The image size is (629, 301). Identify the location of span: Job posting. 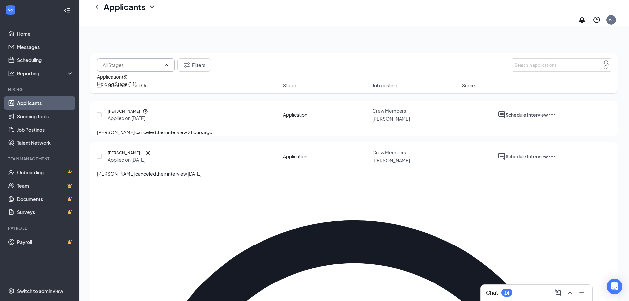
(385, 85).